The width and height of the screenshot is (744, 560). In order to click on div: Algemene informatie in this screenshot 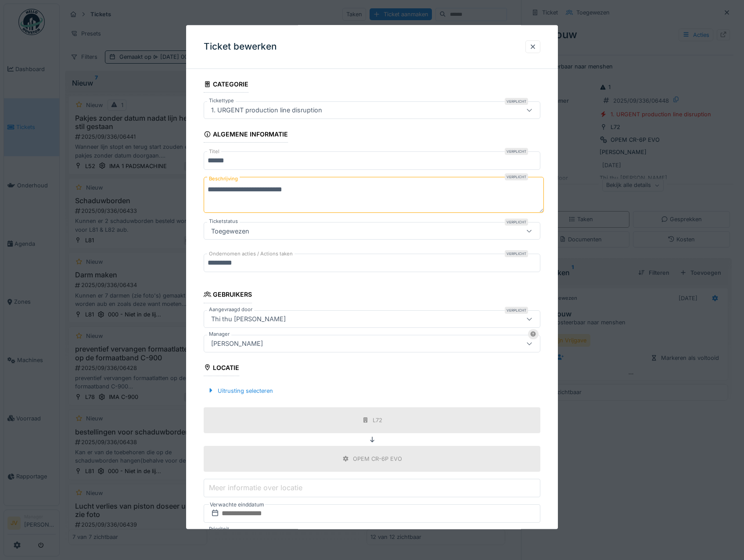, I will do `click(246, 136)`.